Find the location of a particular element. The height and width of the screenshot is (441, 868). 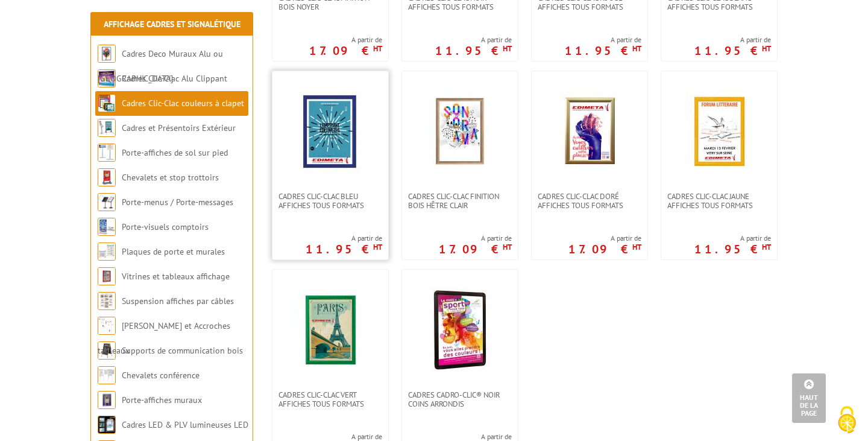

img: Cadres clic-clac finition Bois Hêtre clair is located at coordinates (460, 132).